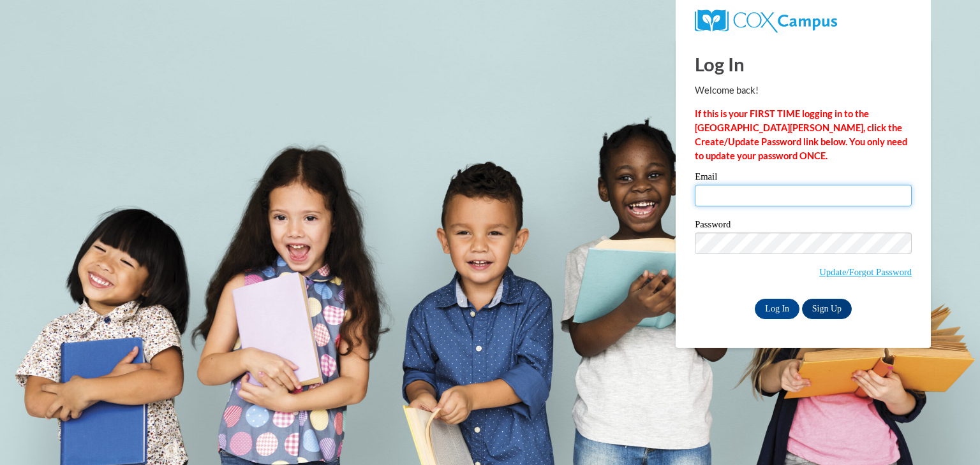  I want to click on p: Welcome back!, so click(803, 91).